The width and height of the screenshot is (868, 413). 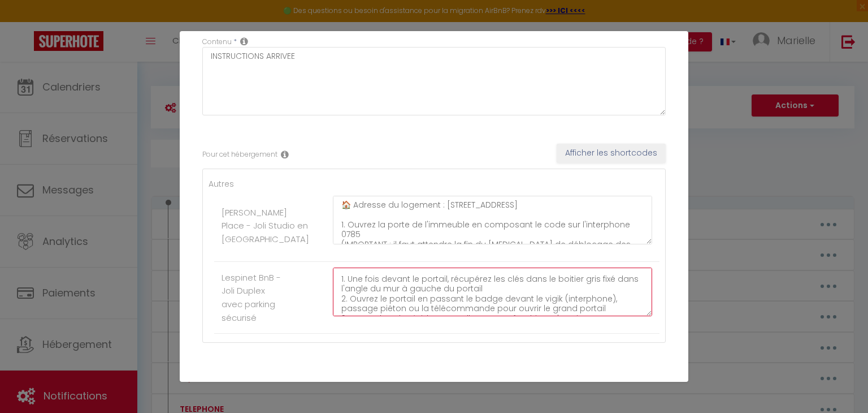 What do you see at coordinates (611, 153) in the screenshot?
I see `button: Afficher les shortcodes` at bounding box center [611, 153].